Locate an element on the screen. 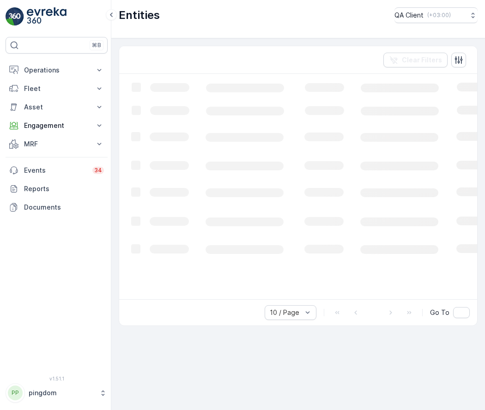 This screenshot has width=485, height=410. a: Events34 is located at coordinates (56, 170).